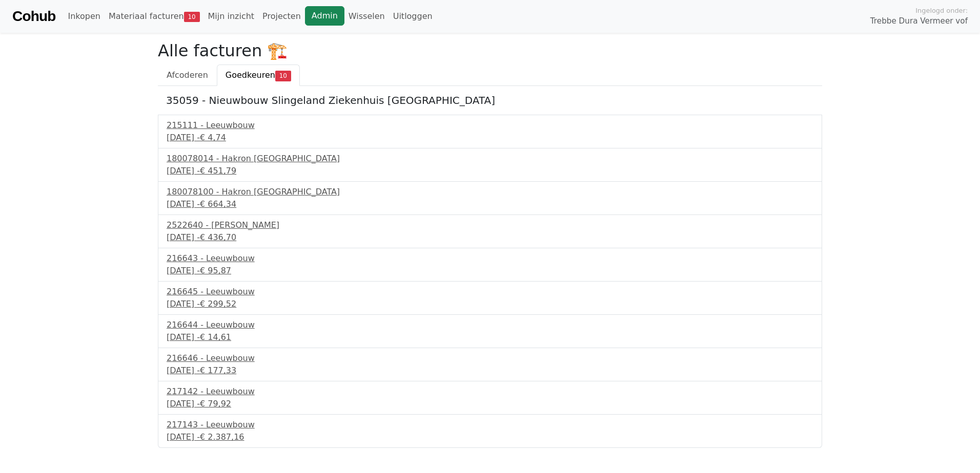 This screenshot has height=473, width=980. What do you see at coordinates (231, 17) in the screenshot?
I see `a: Mijn inzicht` at bounding box center [231, 17].